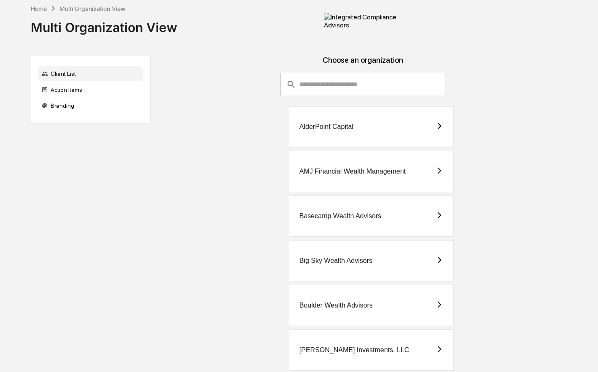  I want to click on div: Boulder Wealth Advisors, so click(336, 306).